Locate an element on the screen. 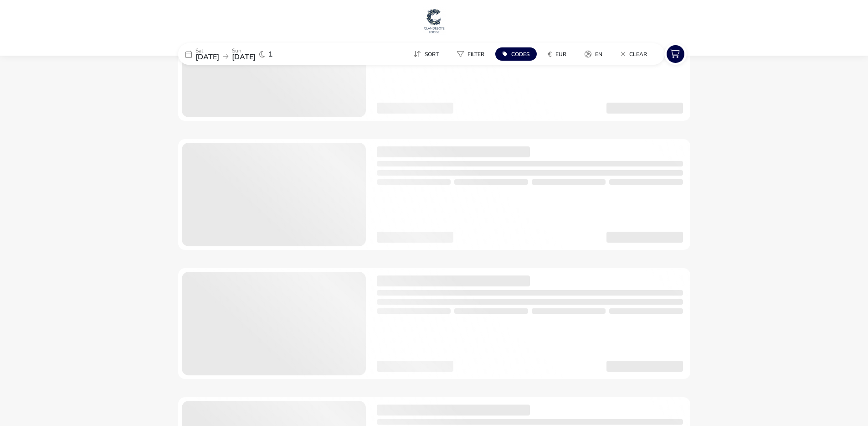 The width and height of the screenshot is (868, 426). button: Filter is located at coordinates (471, 54).